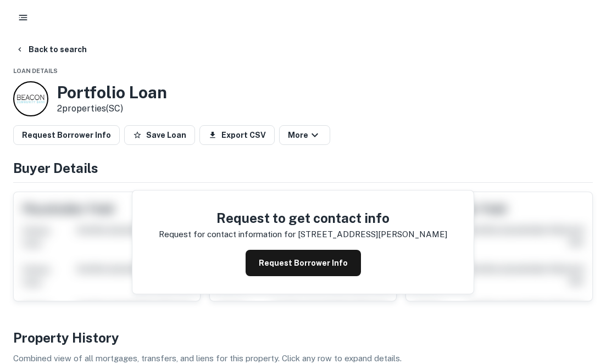  Describe the element at coordinates (303, 338) in the screenshot. I see `h4: Property History` at that location.